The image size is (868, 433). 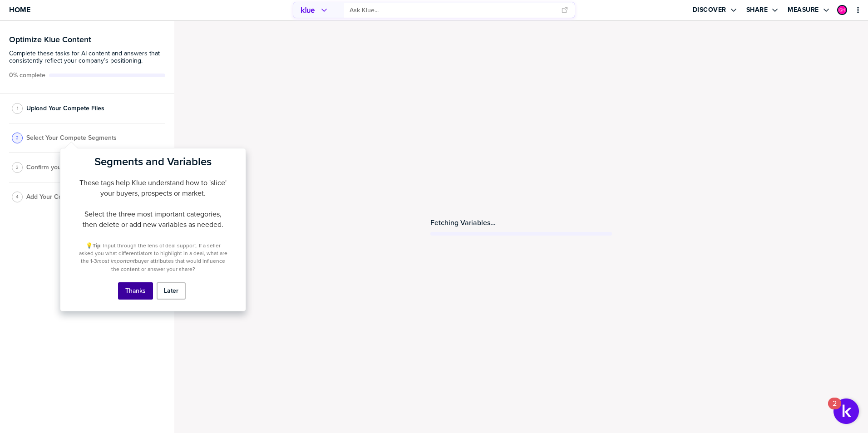 What do you see at coordinates (70, 197) in the screenshot?
I see `span: Add Your Company Positioning` at bounding box center [70, 197].